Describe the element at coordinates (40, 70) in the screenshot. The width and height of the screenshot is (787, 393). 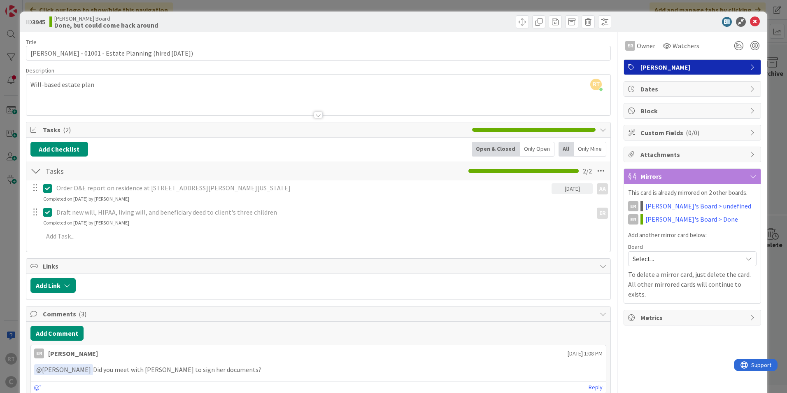
I see `span: Description` at that location.